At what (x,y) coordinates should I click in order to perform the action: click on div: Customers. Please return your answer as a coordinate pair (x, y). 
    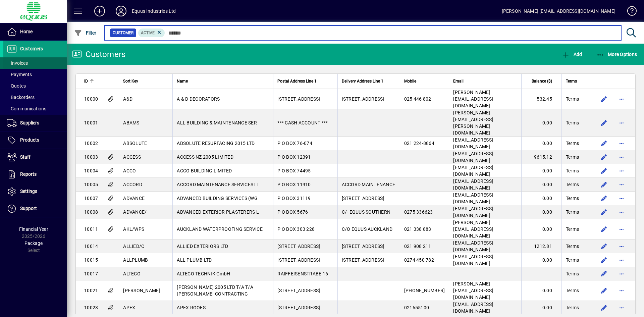
    Looking at the image, I should click on (99, 54).